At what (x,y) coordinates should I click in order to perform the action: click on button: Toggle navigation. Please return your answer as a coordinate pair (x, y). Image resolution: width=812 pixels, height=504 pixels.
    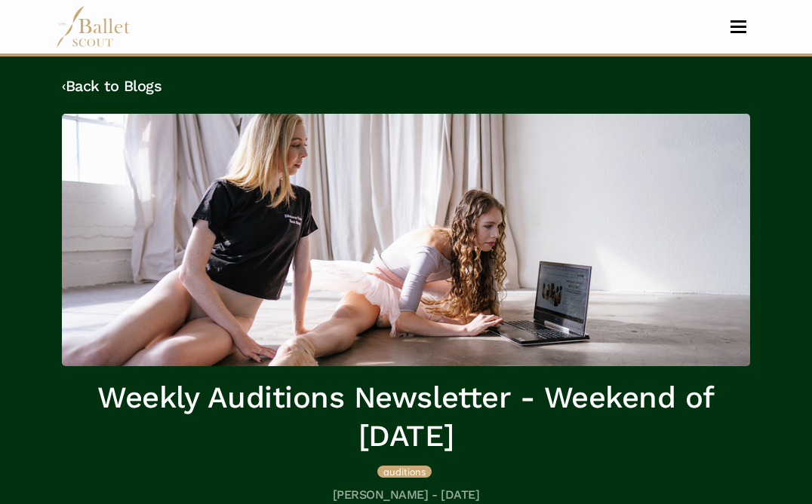
    Looking at the image, I should click on (738, 26).